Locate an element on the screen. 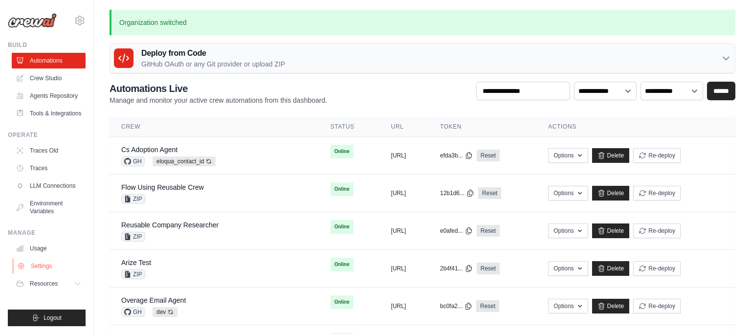  a: LLM Connections is located at coordinates (48, 186).